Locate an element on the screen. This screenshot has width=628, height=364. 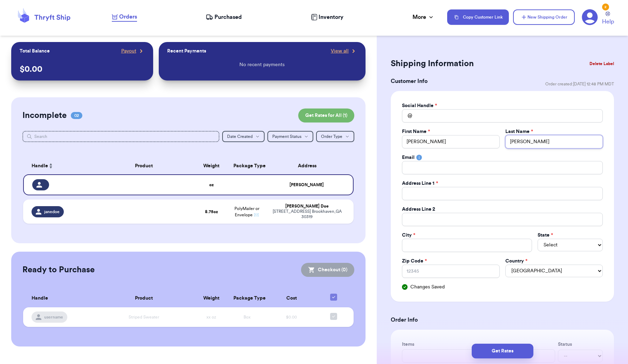
label: Email is located at coordinates (408, 157).